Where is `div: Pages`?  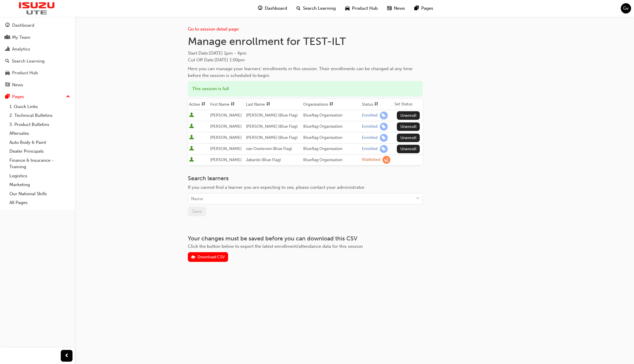 div: Pages is located at coordinates (18, 97).